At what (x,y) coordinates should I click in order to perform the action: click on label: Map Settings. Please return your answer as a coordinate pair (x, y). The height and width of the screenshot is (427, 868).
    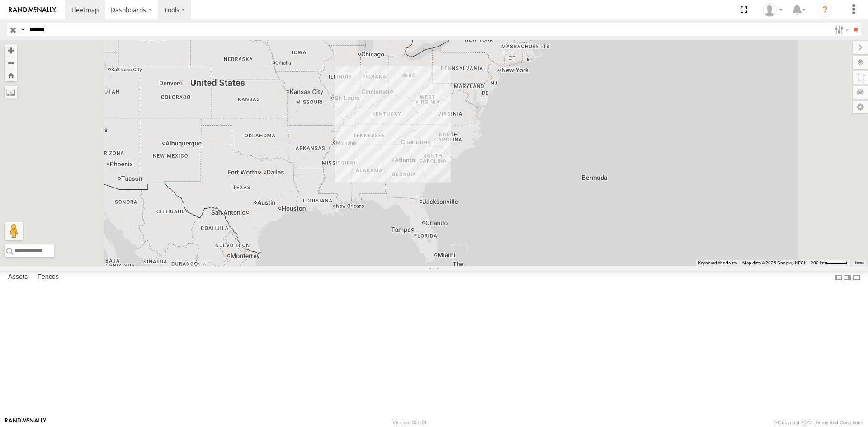
    Looking at the image, I should click on (860, 107).